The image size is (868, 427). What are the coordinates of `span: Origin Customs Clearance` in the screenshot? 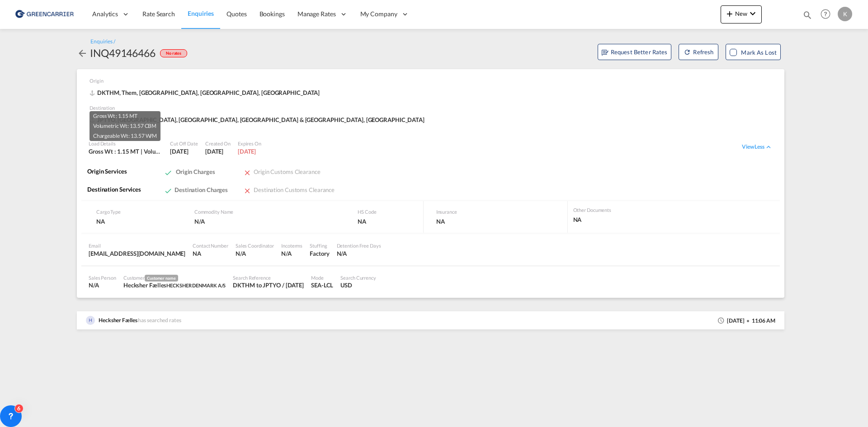 It's located at (287, 172).